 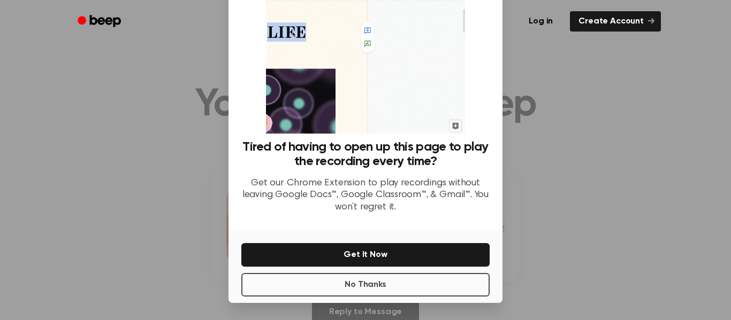 What do you see at coordinates (365, 155) in the screenshot?
I see `h3: Tired of having to open up this page to play the recording every time?` at bounding box center [365, 155].